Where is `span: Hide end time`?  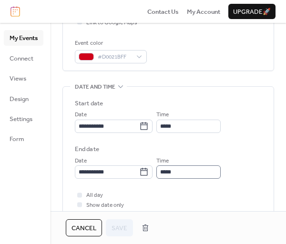
span: Hide end time is located at coordinates (103, 215).